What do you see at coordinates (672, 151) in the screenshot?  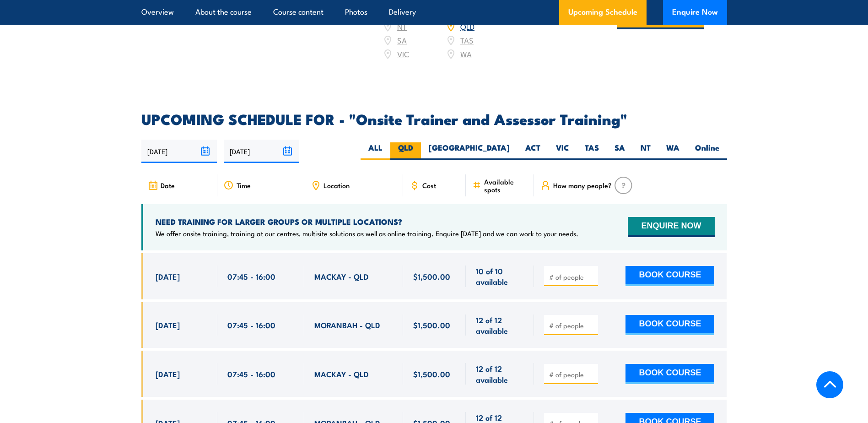 I see `label: WA` at bounding box center [672, 151].